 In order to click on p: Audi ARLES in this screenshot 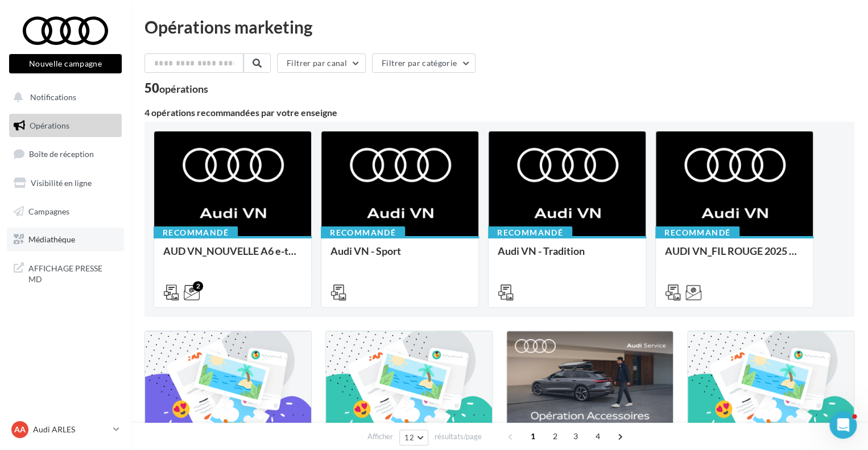, I will do `click(71, 430)`.